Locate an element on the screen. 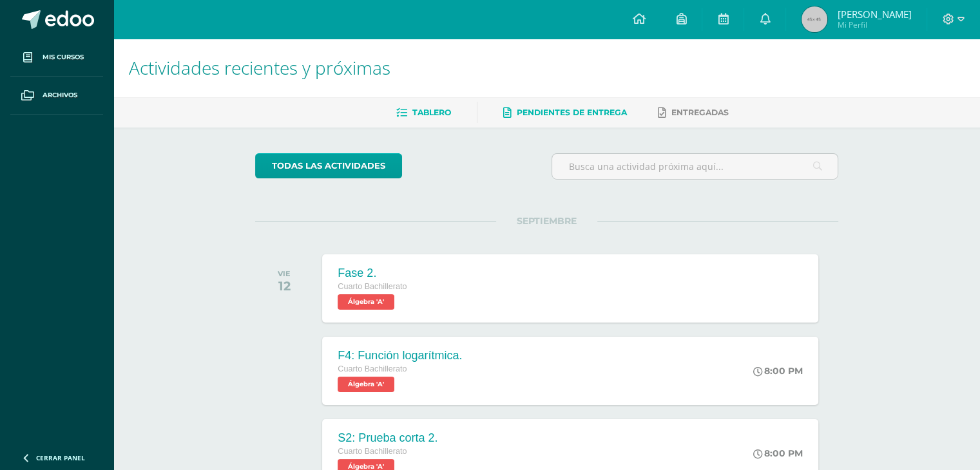 The width and height of the screenshot is (980, 470). div: 12 is located at coordinates (284, 286).